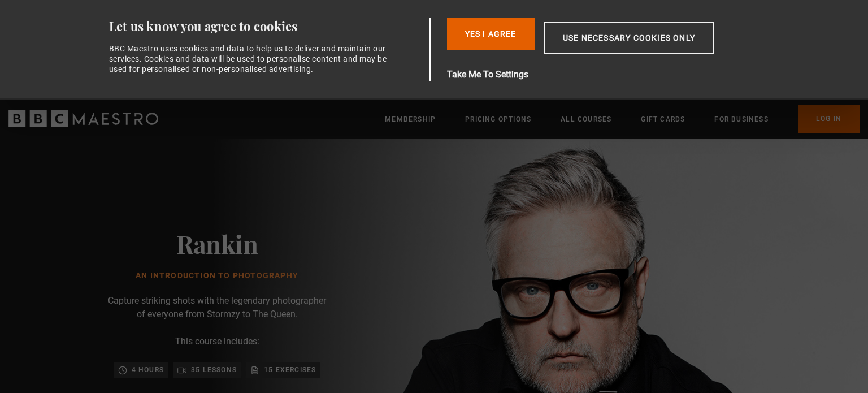 This screenshot has width=868, height=393. What do you see at coordinates (608, 74) in the screenshot?
I see `button: Take Me To Settings` at bounding box center [608, 74].